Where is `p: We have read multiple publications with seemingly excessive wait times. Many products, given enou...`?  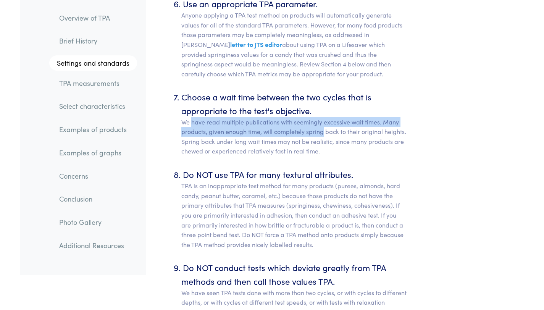
p: We have read multiple publications with seemingly excessive wait times. Many products, given enou... is located at coordinates (294, 137).